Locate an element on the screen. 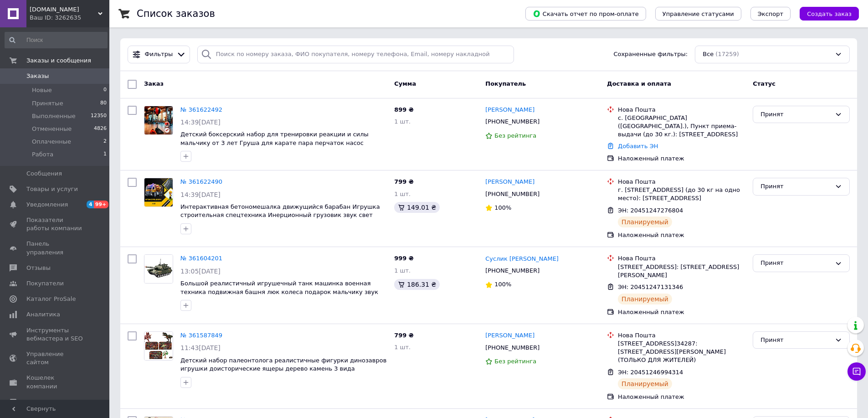 Image resolution: width=868 pixels, height=418 pixels. span: Сообщения is located at coordinates (44, 174).